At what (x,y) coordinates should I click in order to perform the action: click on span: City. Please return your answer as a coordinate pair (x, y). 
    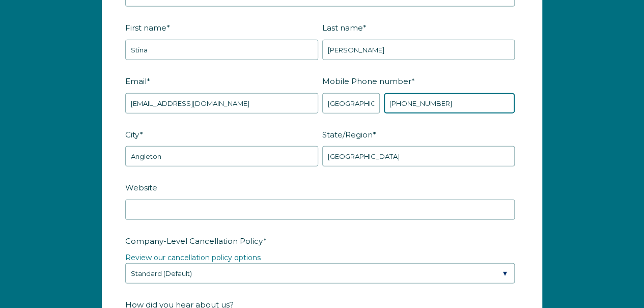
    Looking at the image, I should click on (132, 134).